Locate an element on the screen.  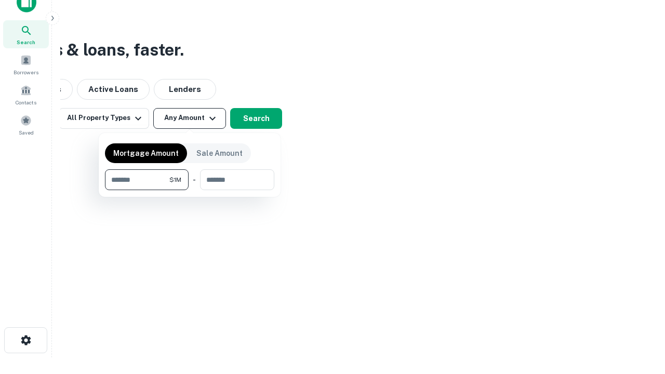
span: $1M is located at coordinates (175, 180).